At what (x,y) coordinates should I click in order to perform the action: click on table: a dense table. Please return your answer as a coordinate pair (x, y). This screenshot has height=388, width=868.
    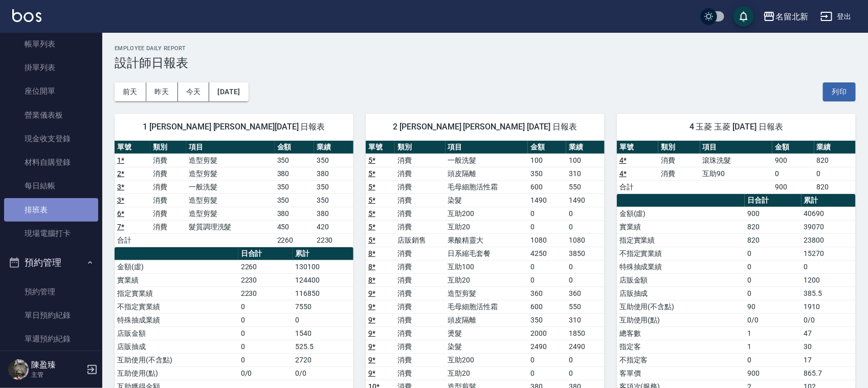
    Looking at the image, I should click on (736, 167).